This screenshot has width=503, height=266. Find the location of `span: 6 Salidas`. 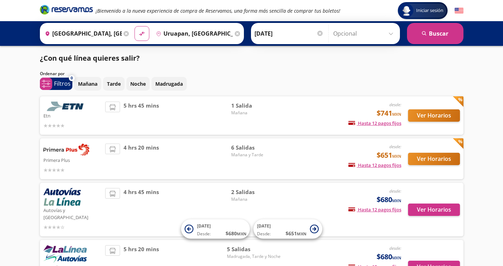

span: 6 Salidas is located at coordinates (256, 148).